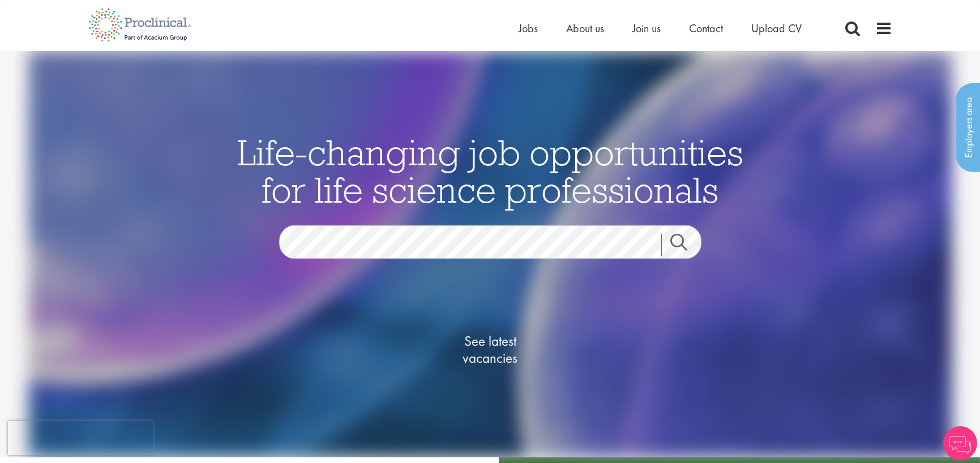 This screenshot has width=980, height=463. What do you see at coordinates (490, 254) in the screenshot?
I see `img: candidate home` at bounding box center [490, 254].